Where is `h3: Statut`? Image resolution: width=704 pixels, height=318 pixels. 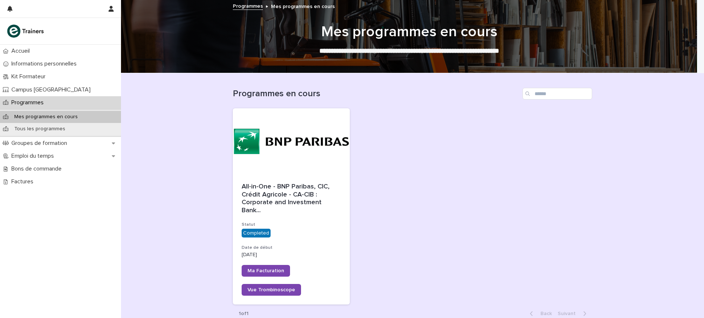 h3: Statut is located at coordinates (291, 225).